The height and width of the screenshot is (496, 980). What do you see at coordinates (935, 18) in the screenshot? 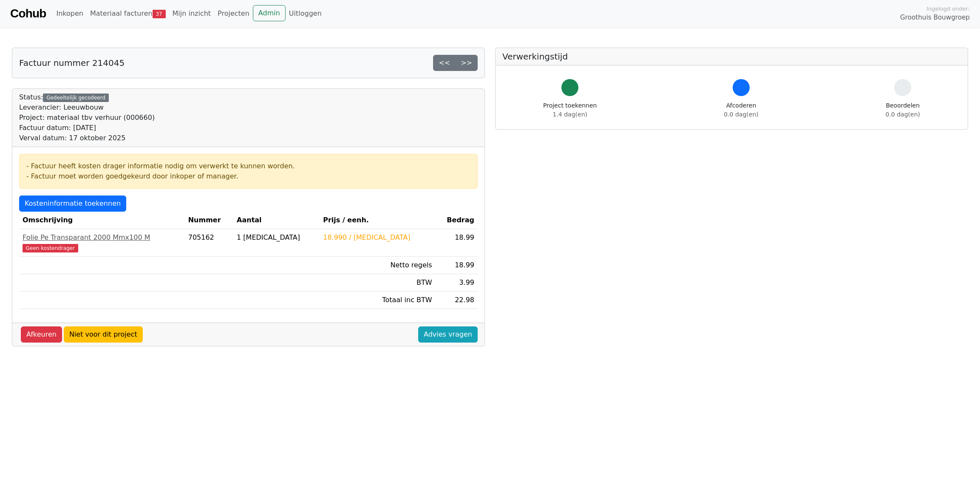
I see `span: Groothuis Bouwgroep` at bounding box center [935, 18].